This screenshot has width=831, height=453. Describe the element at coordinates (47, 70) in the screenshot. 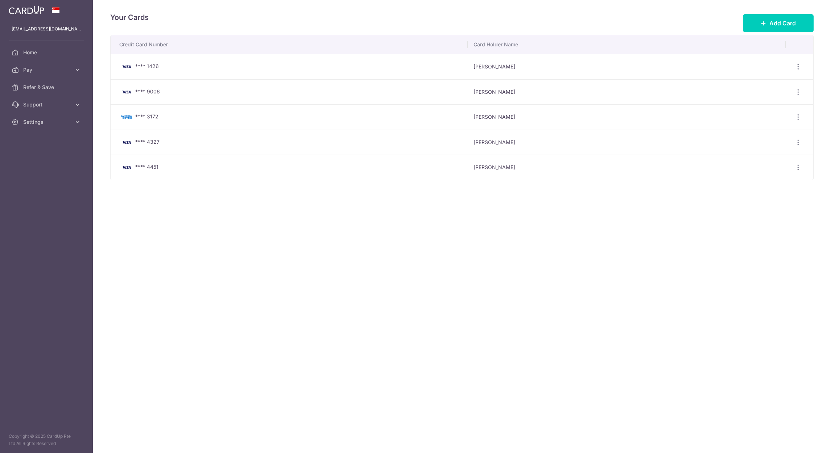

I see `span: Pay` at that location.